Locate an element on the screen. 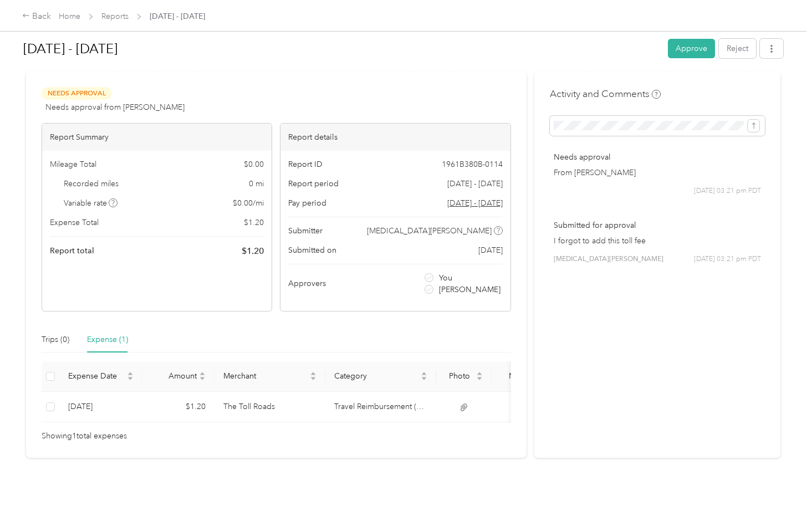 The image size is (812, 516). td: The Toll Roads is located at coordinates (270, 407).